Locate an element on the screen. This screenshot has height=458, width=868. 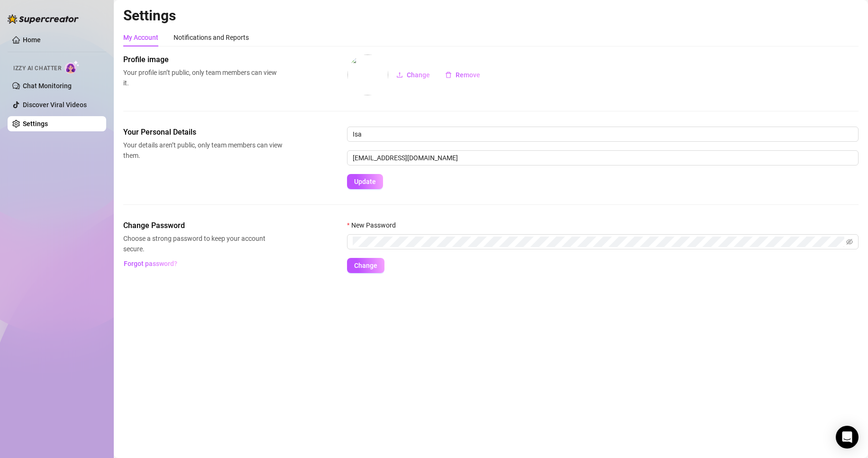
span: Change Password is located at coordinates (203, 226).